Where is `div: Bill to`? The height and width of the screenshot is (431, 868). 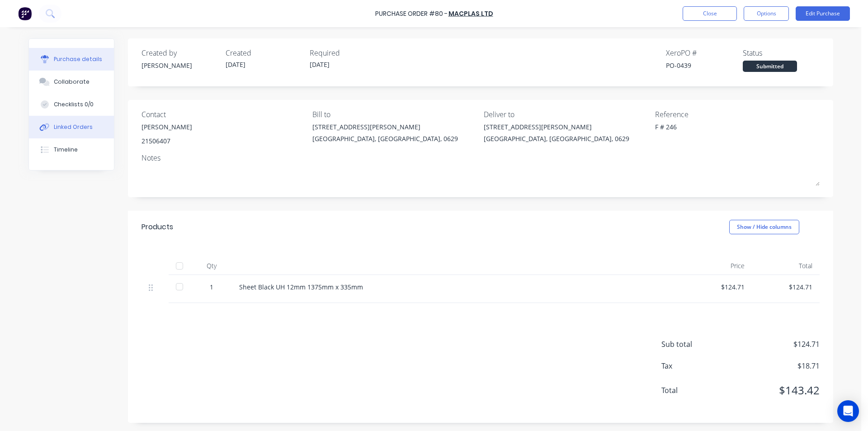
div: Bill to is located at coordinates (395, 114).